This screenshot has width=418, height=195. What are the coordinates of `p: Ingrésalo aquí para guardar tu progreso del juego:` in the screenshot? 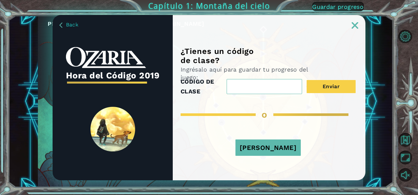 It's located at (251, 70).